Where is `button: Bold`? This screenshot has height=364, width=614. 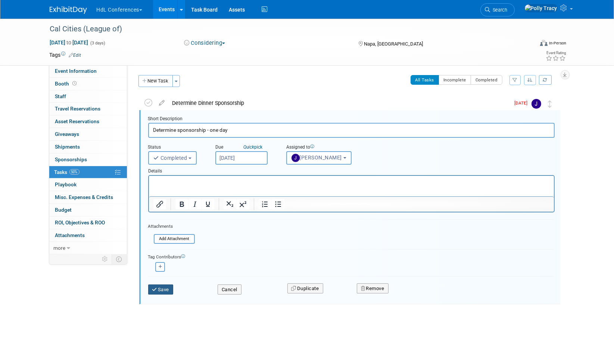
button: Bold is located at coordinates (181, 204).